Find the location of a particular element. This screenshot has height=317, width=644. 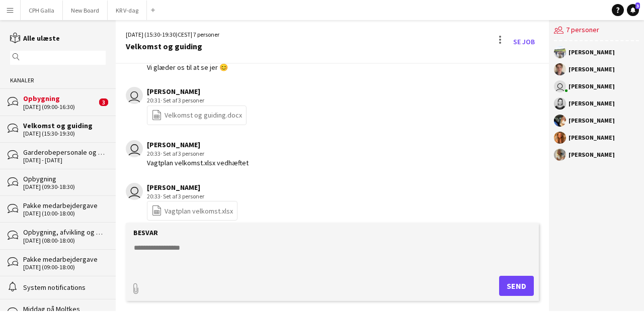

label: Besvar is located at coordinates (146, 232).